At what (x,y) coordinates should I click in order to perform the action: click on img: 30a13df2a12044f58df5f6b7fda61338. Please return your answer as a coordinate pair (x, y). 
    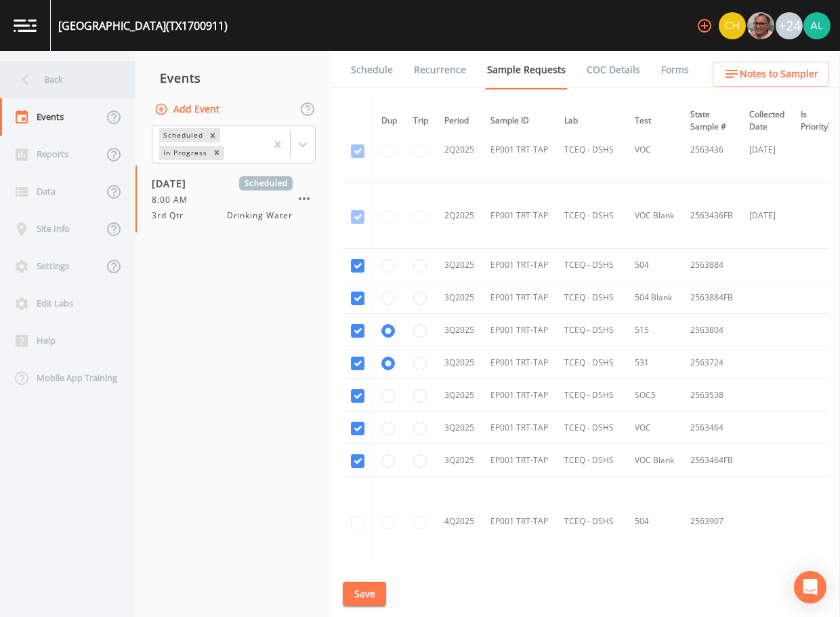
    Looking at the image, I should click on (817, 26).